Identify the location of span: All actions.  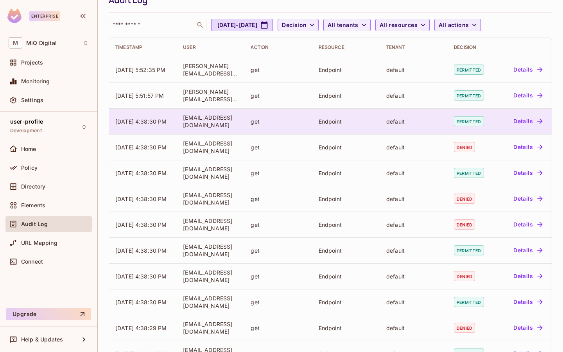
(453, 25).